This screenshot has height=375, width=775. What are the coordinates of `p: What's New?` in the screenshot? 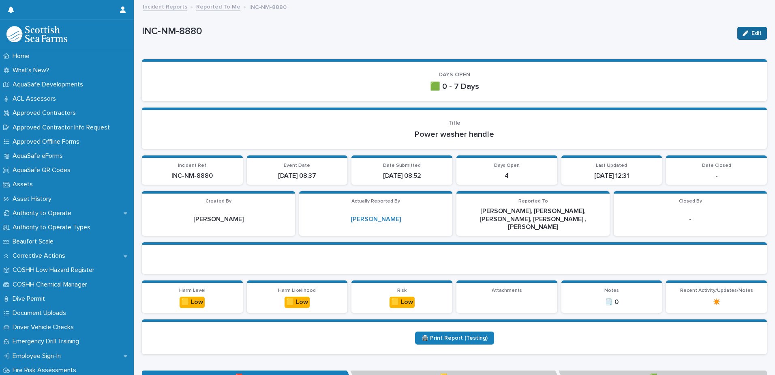 It's located at (32, 70).